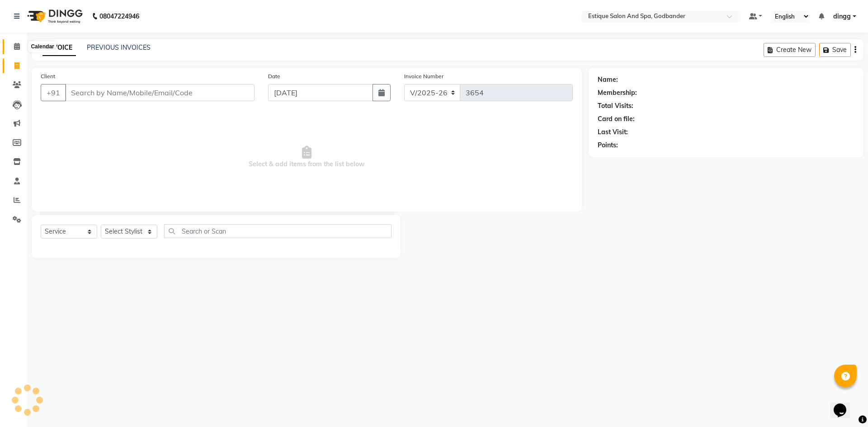 This screenshot has width=868, height=427. What do you see at coordinates (274, 77) in the screenshot?
I see `label: Date` at bounding box center [274, 77].